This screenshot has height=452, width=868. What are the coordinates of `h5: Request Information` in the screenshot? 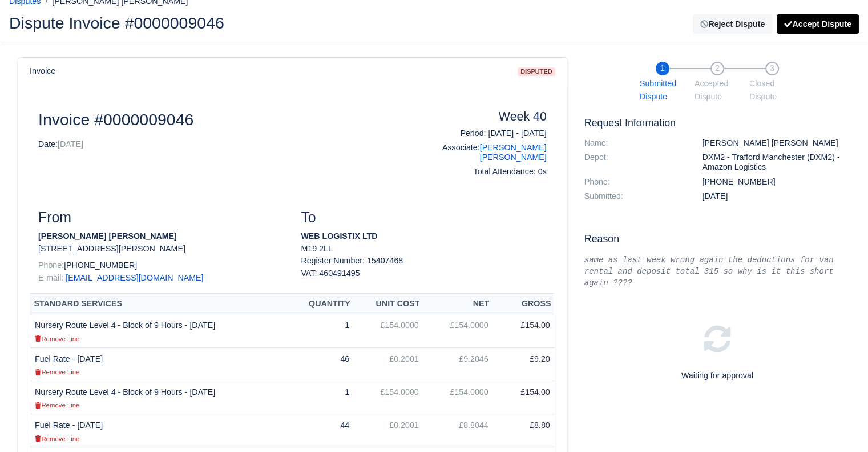 It's located at (717, 123).